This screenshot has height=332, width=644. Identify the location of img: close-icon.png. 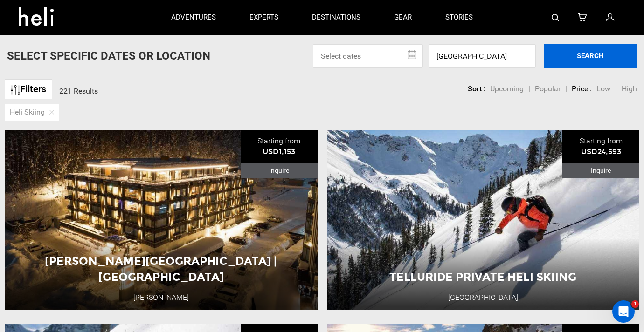
(51, 112).